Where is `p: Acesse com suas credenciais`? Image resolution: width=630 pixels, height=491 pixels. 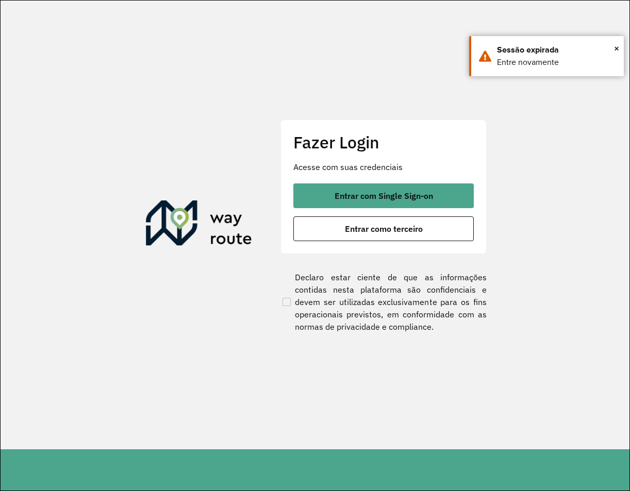 p: Acesse com suas credenciais is located at coordinates (384, 167).